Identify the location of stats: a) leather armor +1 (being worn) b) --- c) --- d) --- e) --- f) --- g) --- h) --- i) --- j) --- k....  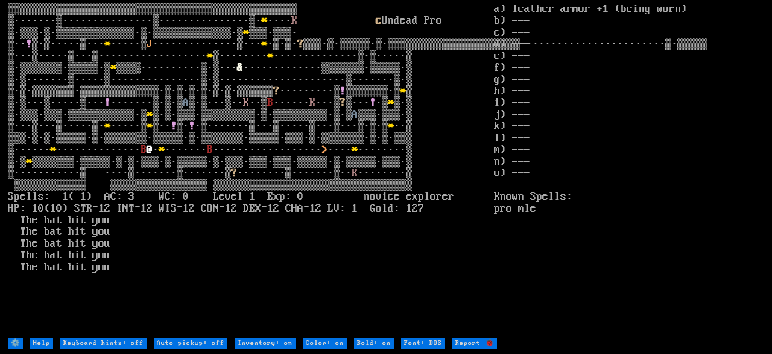
(629, 170).